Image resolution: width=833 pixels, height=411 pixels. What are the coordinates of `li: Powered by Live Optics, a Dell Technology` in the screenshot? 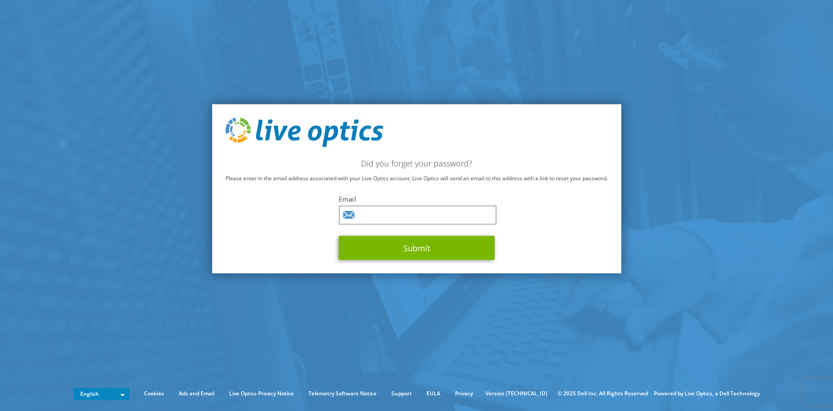 It's located at (707, 393).